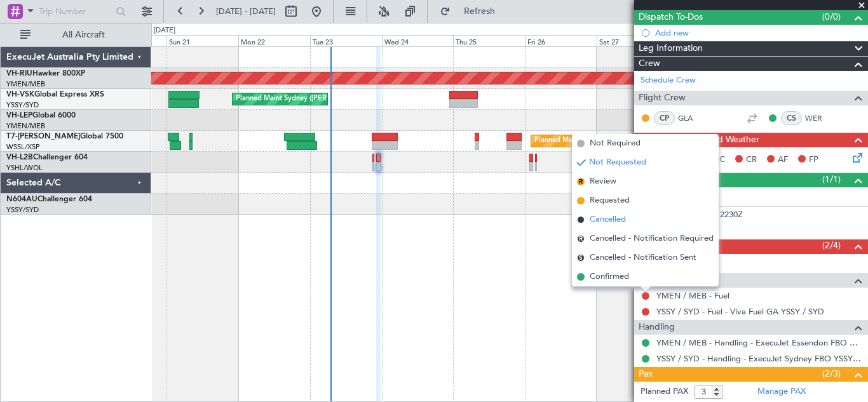  I want to click on span: VH-RIU, so click(19, 73).